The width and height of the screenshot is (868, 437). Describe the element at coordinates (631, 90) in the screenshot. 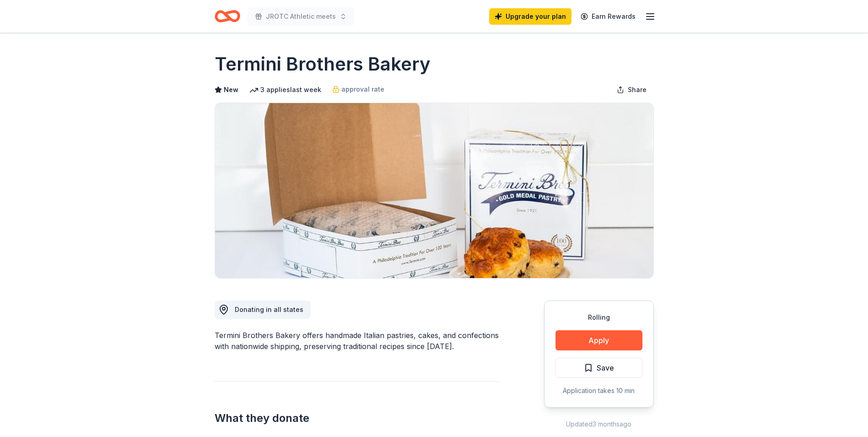

I see `button: Share` at that location.